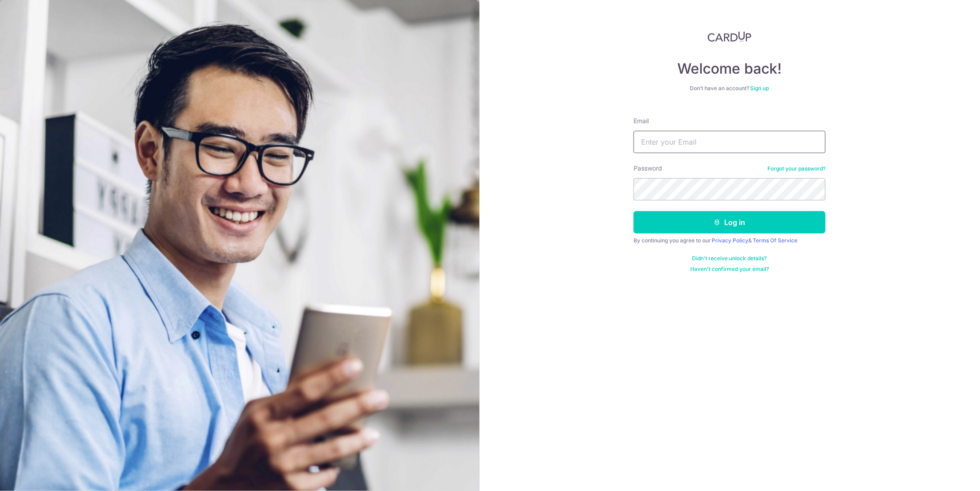 The height and width of the screenshot is (491, 980). What do you see at coordinates (730, 240) in the screenshot?
I see `a: Privacy Policy` at bounding box center [730, 240].